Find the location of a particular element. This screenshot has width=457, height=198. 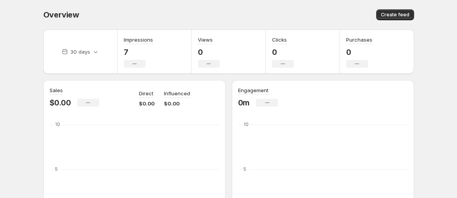

p: 7 is located at coordinates (138, 52).